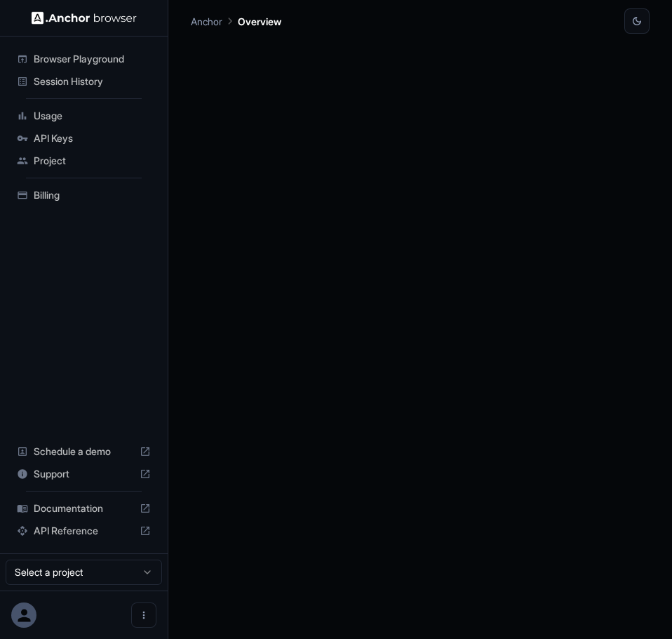 This screenshot has width=672, height=639. What do you see at coordinates (84, 474) in the screenshot?
I see `span: Support` at bounding box center [84, 474].